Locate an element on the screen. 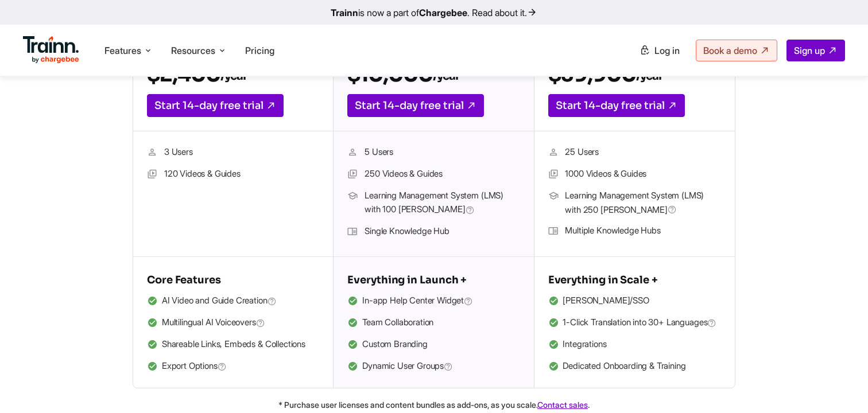 The height and width of the screenshot is (413, 868). li: 1000 Videos & Guides is located at coordinates (634, 174).